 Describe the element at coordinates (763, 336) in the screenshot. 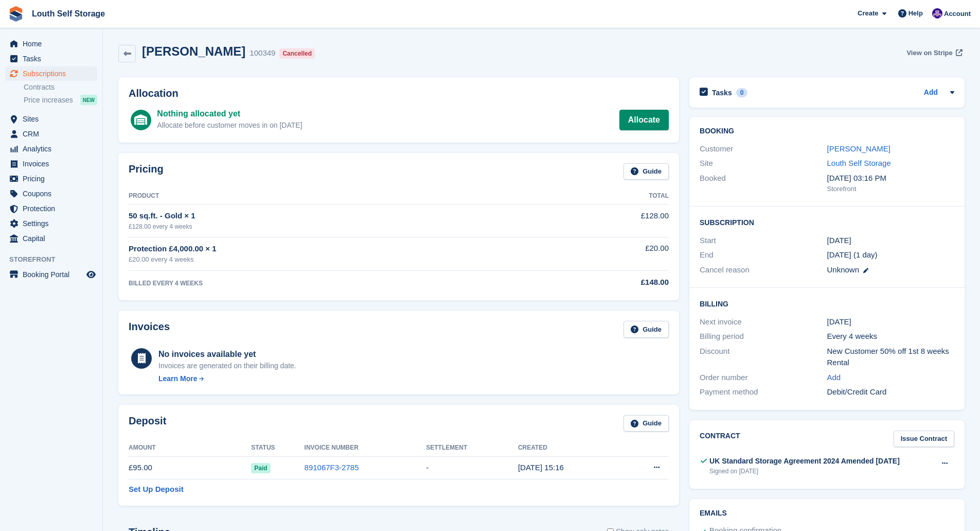

I see `div: Billing period` at that location.